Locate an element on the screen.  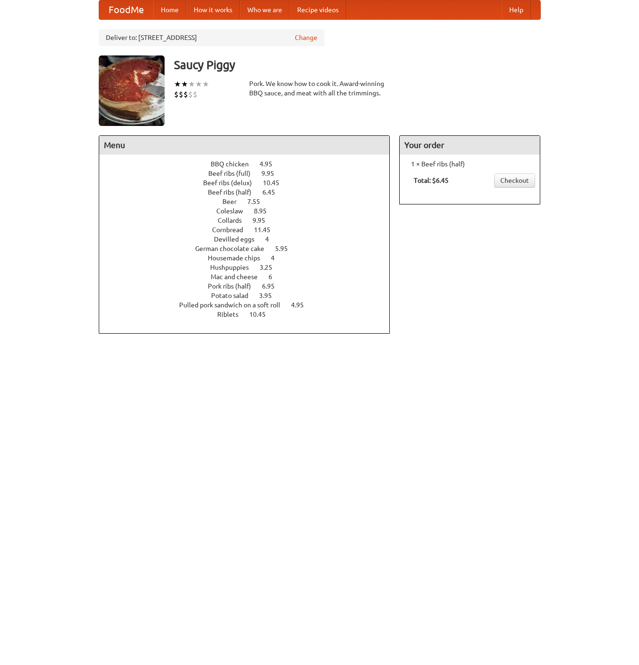
span: 3.95 is located at coordinates (270, 296).